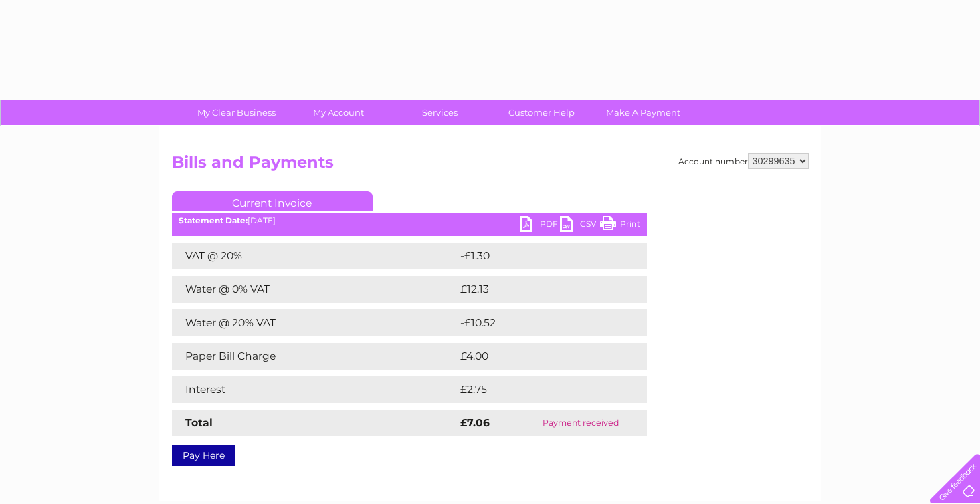 This screenshot has height=504, width=980. What do you see at coordinates (490, 166) in the screenshot?
I see `h2: Bills and Payments` at bounding box center [490, 166].